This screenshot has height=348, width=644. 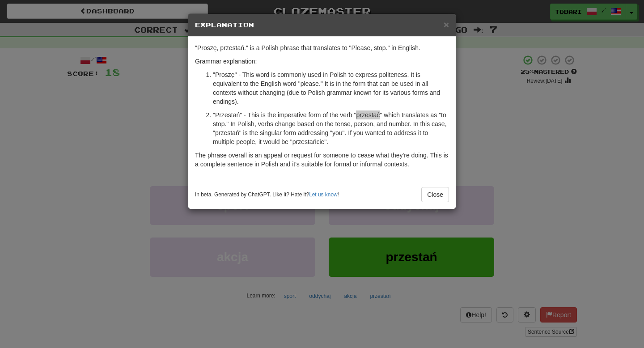 I want to click on p: Grammar explanation:, so click(x=322, y=61).